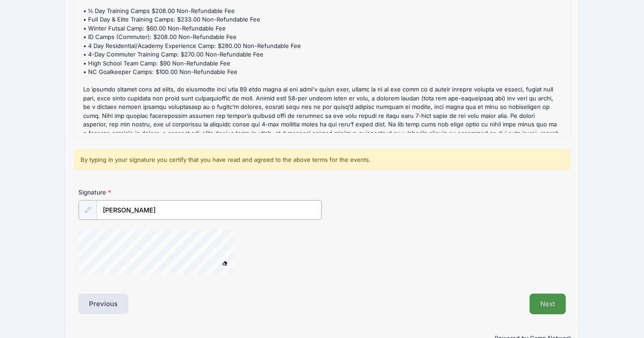  Describe the element at coordinates (548, 303) in the screenshot. I see `button: Next` at that location.